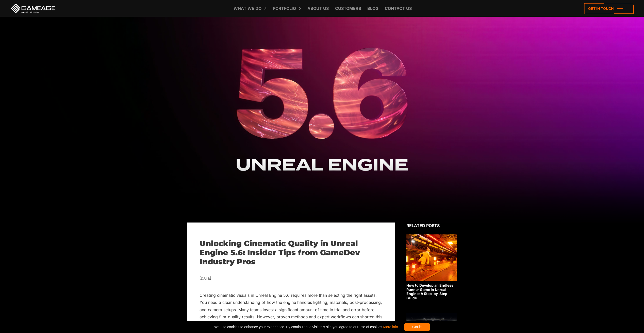  What do you see at coordinates (306, 327) in the screenshot?
I see `span: We use cookies to enhance your experience. By continuing to visit this site you agree to our use ...` at bounding box center [306, 327].